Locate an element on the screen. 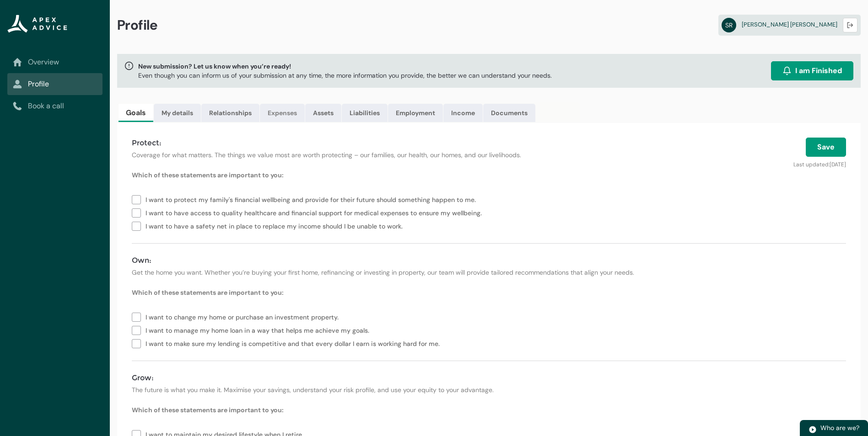 The width and height of the screenshot is (868, 436). a: My details is located at coordinates (177, 113).